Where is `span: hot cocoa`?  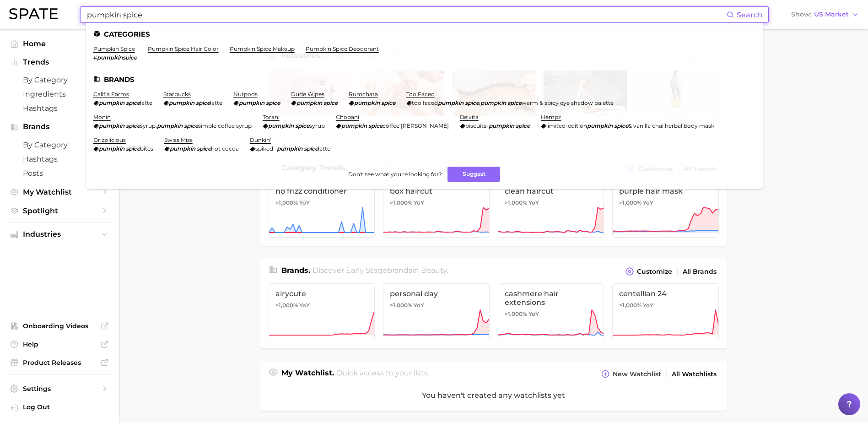
span: hot cocoa is located at coordinates (224, 148).